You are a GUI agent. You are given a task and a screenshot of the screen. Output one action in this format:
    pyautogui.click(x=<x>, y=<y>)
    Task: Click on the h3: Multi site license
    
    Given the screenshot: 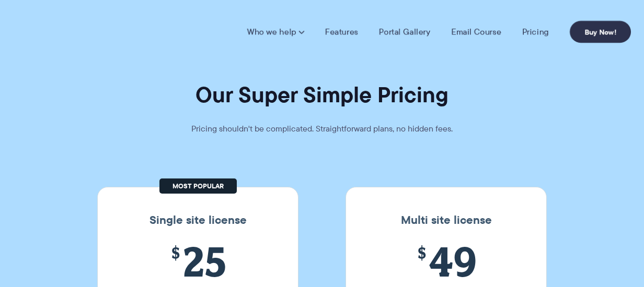 What is the action you would take?
    pyautogui.click(x=446, y=220)
    